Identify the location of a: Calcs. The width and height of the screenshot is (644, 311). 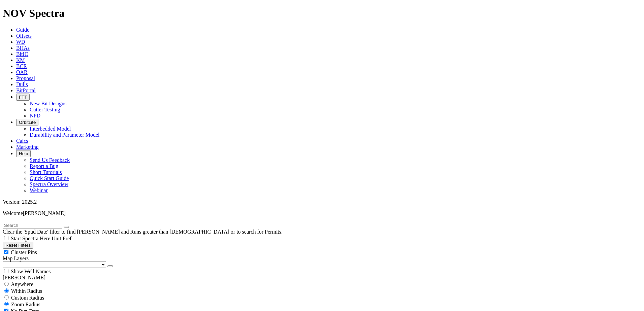
(22, 141).